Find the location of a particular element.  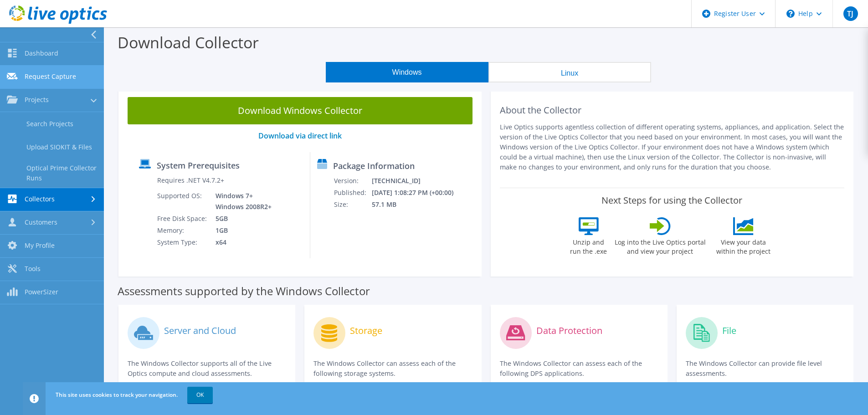

td: Memory: is located at coordinates (182, 231).